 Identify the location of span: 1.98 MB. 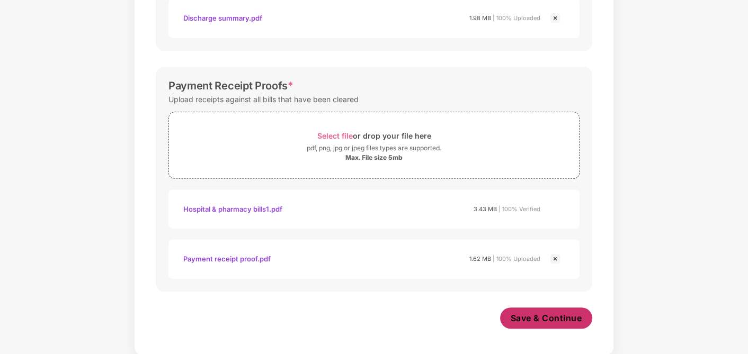
(480, 18).